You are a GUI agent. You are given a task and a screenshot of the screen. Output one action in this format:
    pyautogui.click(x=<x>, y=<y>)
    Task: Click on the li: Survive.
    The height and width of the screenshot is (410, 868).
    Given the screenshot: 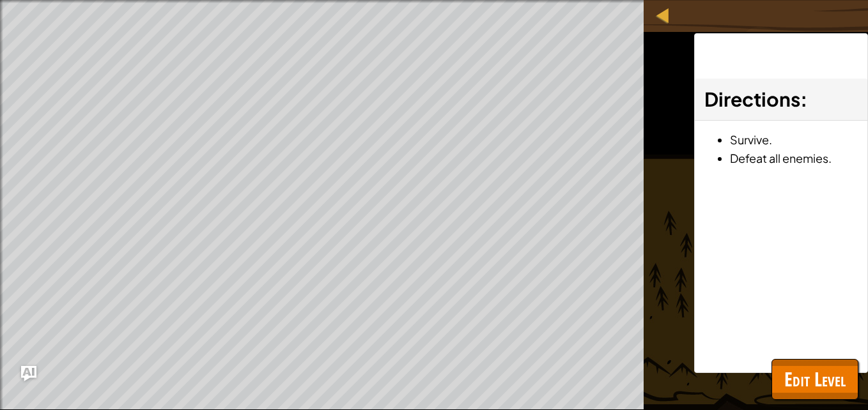 What is the action you would take?
    pyautogui.click(x=794, y=139)
    